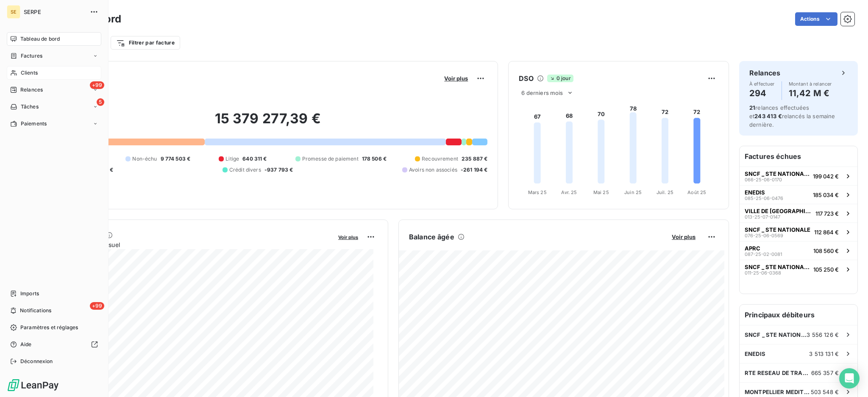 This screenshot has width=868, height=397. Describe the element at coordinates (330, 159) in the screenshot. I see `span: Promesse de paiement` at that location.